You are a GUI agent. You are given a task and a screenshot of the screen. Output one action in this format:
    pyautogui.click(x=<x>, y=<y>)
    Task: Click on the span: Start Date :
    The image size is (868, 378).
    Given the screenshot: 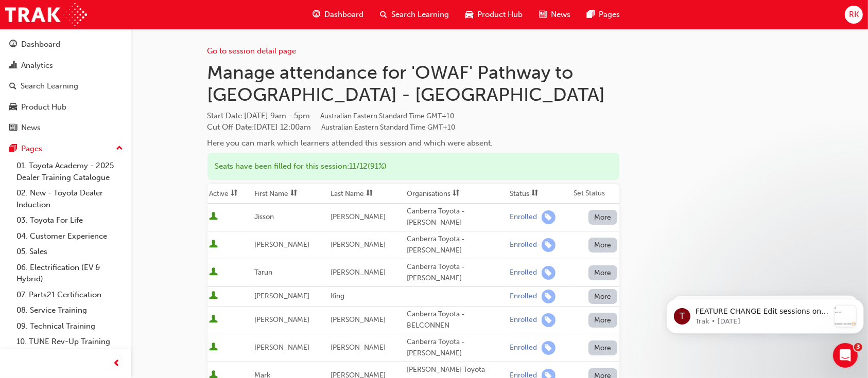 What is the action you would take?
    pyautogui.click(x=413, y=116)
    